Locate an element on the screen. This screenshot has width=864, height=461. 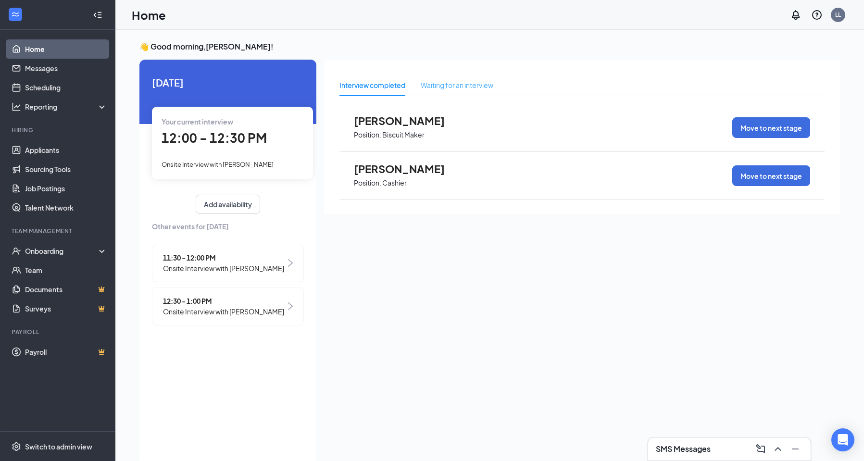
button: Add availability is located at coordinates (228, 204).